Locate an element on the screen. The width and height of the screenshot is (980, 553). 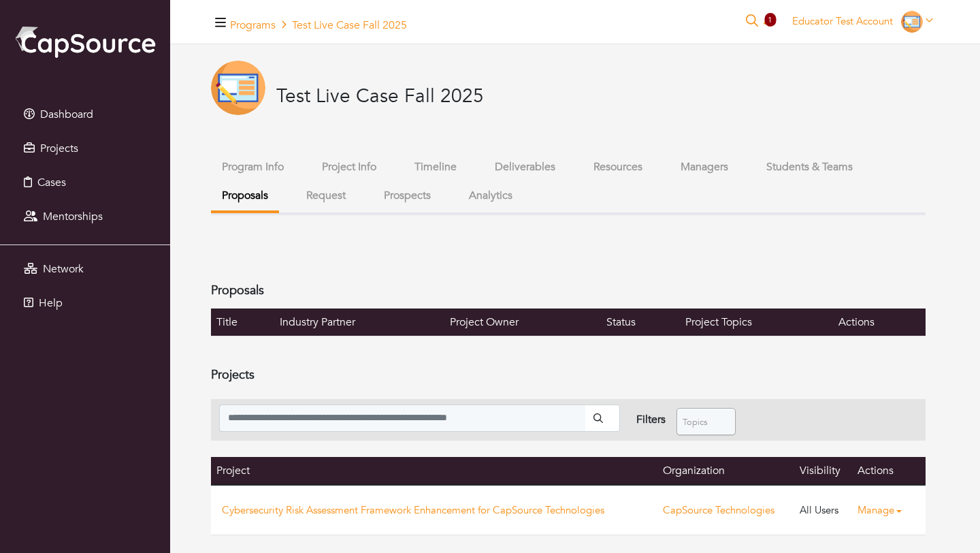
a: Manage is located at coordinates (885, 510).